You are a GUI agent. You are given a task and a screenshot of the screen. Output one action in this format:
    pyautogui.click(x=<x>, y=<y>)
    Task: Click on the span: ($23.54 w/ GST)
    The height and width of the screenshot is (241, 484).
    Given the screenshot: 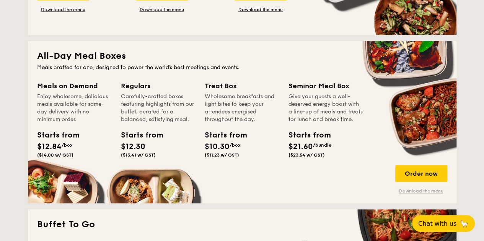 What is the action you would take?
    pyautogui.click(x=306, y=155)
    